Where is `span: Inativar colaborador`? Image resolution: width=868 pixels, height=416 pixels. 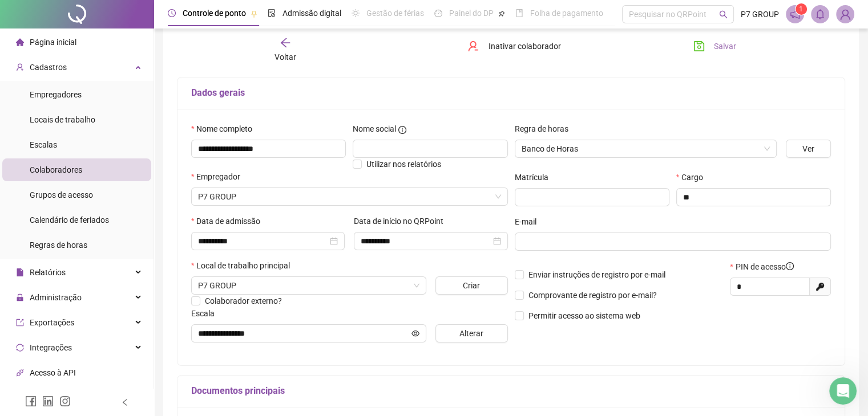 span: Inativar colaborador is located at coordinates (524, 46).